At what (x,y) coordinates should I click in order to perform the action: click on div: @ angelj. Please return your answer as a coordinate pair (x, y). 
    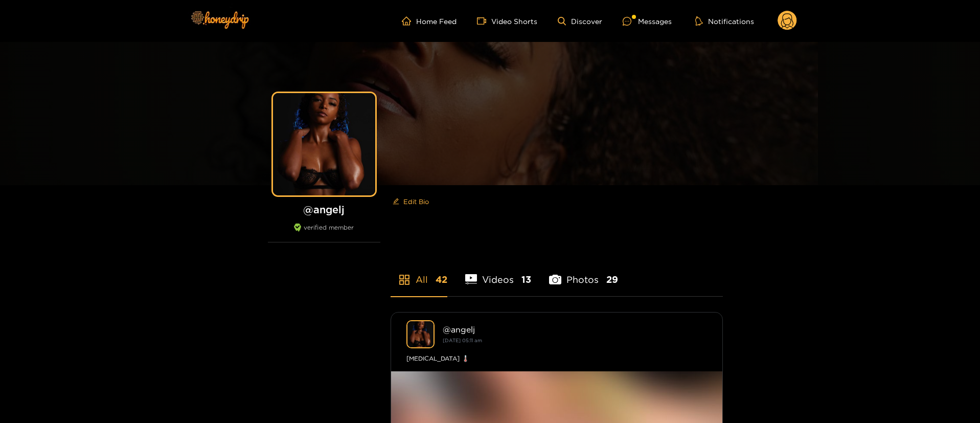
    Looking at the image, I should click on (575, 329).